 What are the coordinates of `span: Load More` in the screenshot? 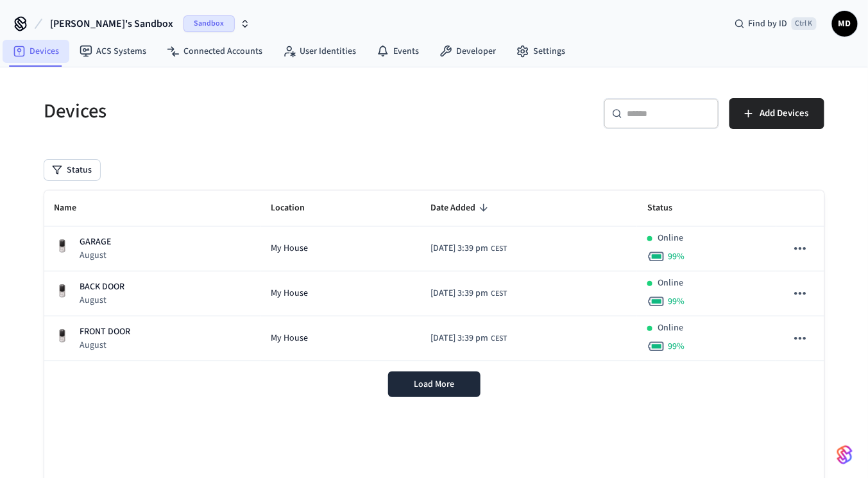 It's located at (434, 384).